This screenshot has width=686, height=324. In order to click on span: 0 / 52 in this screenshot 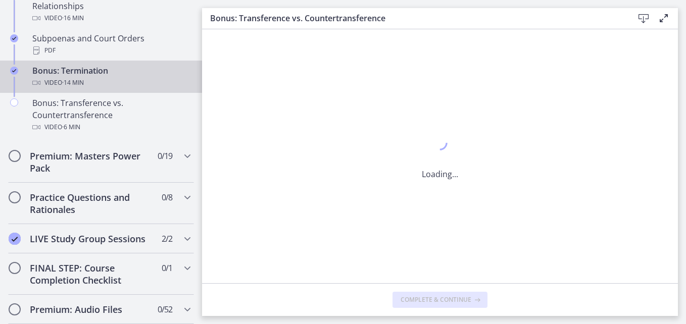, I will do `click(165, 310)`.